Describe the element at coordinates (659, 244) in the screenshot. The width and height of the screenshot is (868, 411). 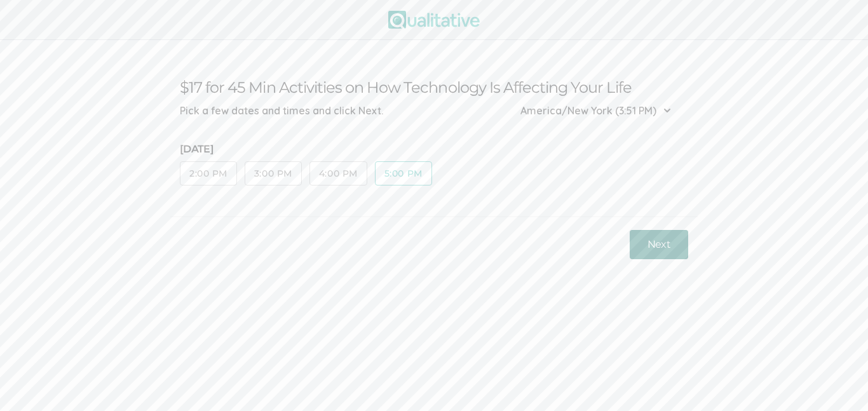
I see `button: Next` at that location.